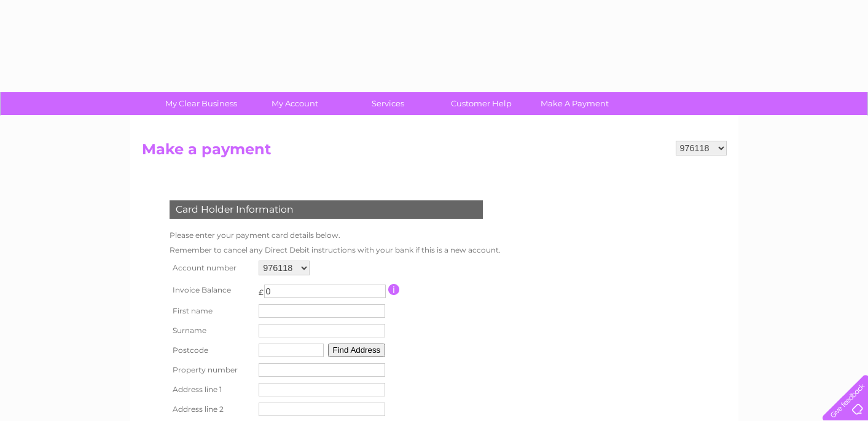  Describe the element at coordinates (481, 104) in the screenshot. I see `a: Customer Help` at that location.